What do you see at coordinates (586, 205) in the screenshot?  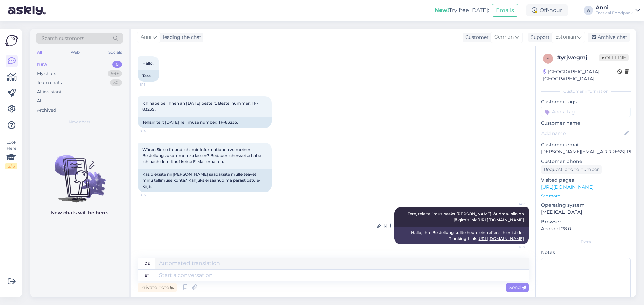 I see `p: Operating system` at bounding box center [586, 205].